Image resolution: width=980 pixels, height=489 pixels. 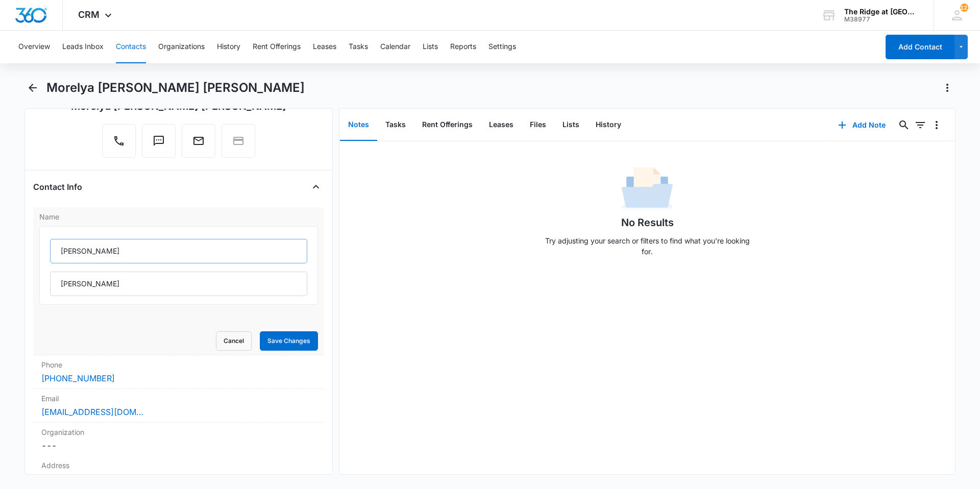 What do you see at coordinates (179, 439) in the screenshot?
I see `div: Organization---` at bounding box center [179, 439].